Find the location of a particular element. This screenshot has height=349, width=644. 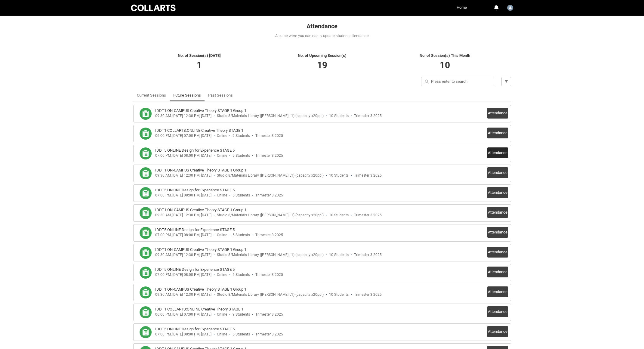

div: A place were you can easily update student attendance is located at coordinates (322, 36).